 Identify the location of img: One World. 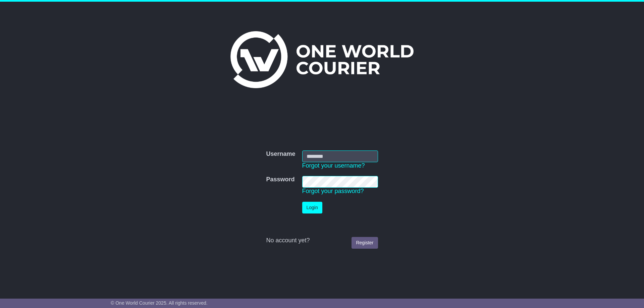
(322, 60).